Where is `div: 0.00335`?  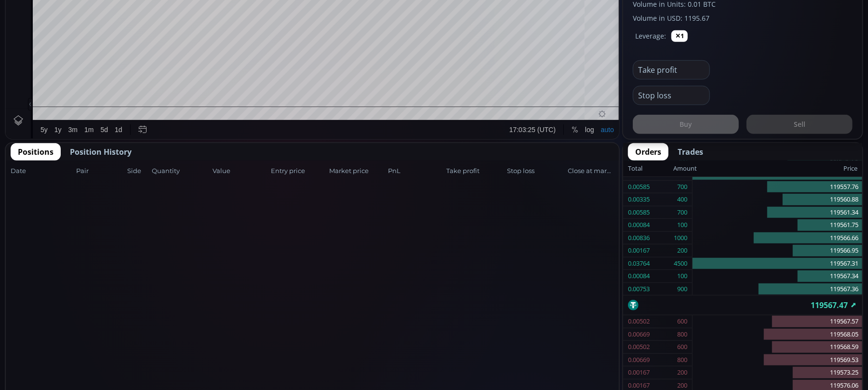 div: 0.00335 is located at coordinates (639, 200).